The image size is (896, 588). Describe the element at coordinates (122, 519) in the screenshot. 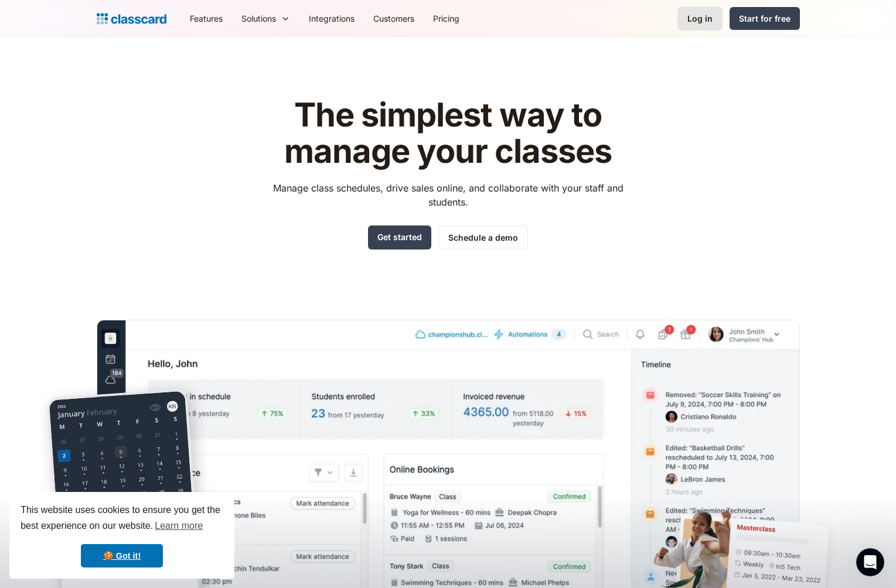

I see `span: This website uses cookies to ensure you get the best experience on our website.` at that location.